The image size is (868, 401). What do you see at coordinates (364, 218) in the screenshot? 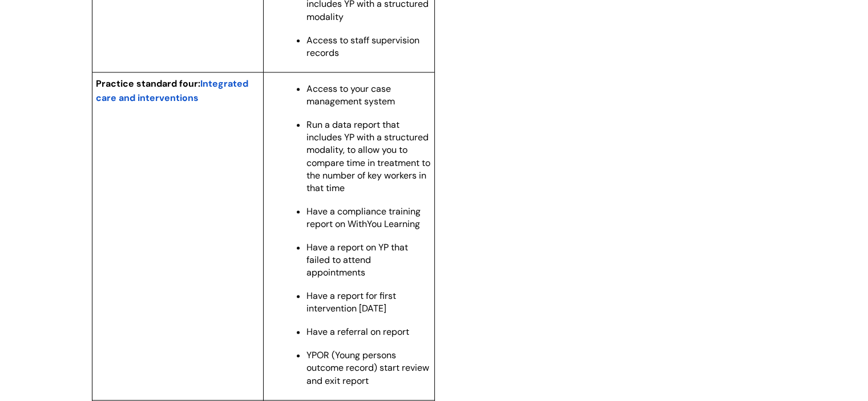
I see `span: Have a compliance training report on WithYou Learning` at bounding box center [364, 218].